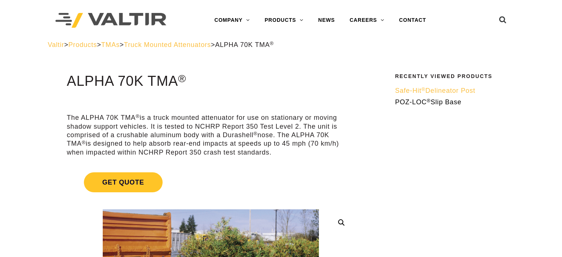  What do you see at coordinates (284, 20) in the screenshot?
I see `a: PRODUCTS` at bounding box center [284, 20].